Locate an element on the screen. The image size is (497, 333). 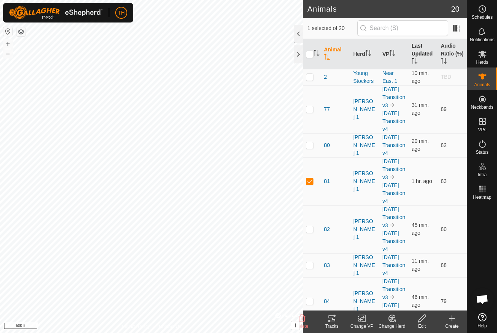
a: Near East 1 is located at coordinates (390, 77).